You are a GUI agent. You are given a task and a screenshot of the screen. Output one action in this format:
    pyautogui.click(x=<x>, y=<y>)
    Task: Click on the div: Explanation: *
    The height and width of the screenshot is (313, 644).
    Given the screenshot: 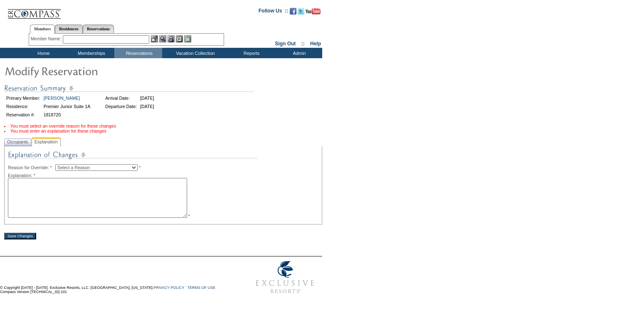 What is the action you would take?
    pyautogui.click(x=163, y=175)
    